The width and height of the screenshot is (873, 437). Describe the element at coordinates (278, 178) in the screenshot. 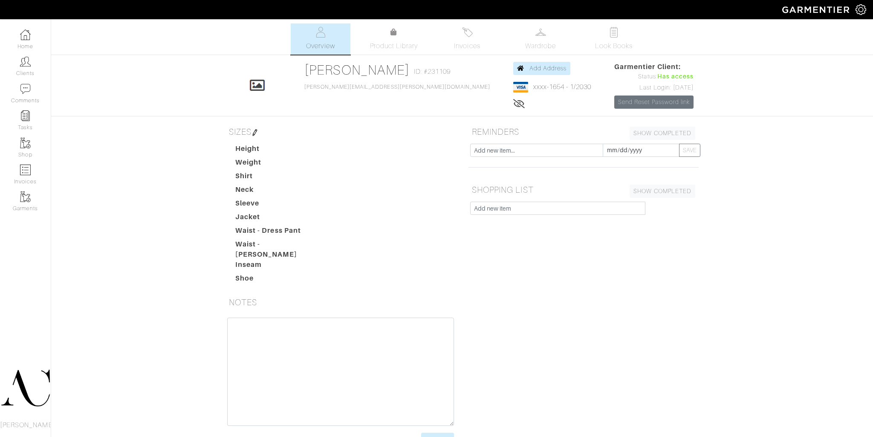

I see `dt: Shirt` at that location.